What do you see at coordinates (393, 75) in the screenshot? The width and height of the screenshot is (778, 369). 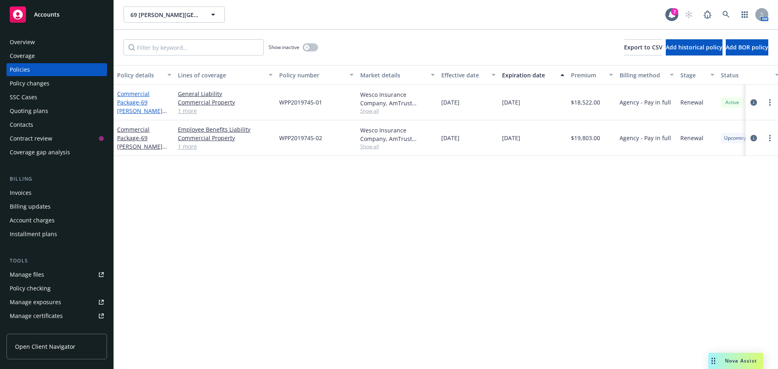 I see `div: Market details` at bounding box center [393, 75].